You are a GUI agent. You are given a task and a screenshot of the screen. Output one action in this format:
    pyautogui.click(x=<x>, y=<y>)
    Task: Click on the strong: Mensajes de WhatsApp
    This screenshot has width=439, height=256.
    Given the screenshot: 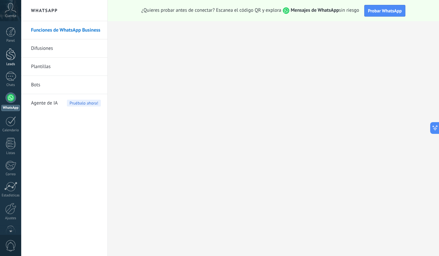 What is the action you would take?
    pyautogui.click(x=315, y=10)
    